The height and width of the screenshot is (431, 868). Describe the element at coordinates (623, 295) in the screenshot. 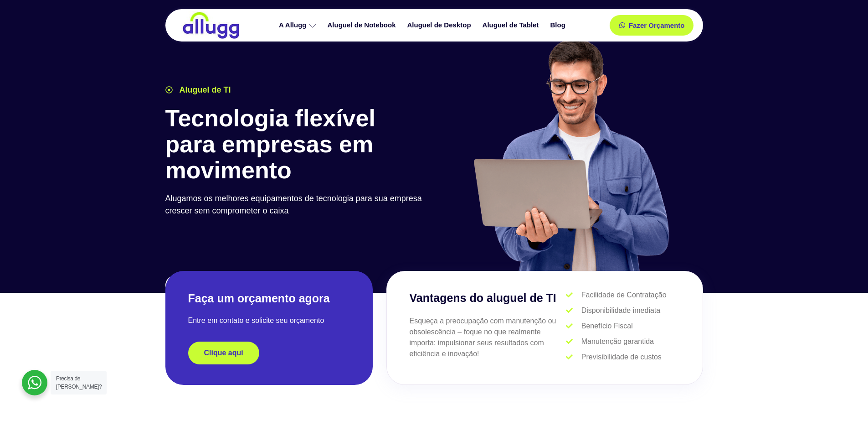

I see `span: Facilidade de Contratação` at that location.